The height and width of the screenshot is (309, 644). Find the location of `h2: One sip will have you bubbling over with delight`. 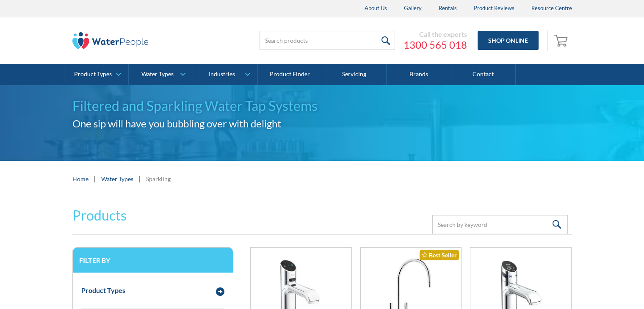

h2: One sip will have you bubbling over with delight is located at coordinates (322, 124).